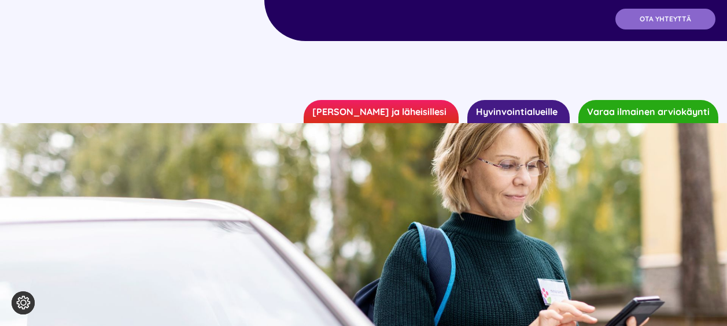 The height and width of the screenshot is (326, 727). Describe the element at coordinates (518, 112) in the screenshot. I see `a: Hyvinvointialueille` at that location.